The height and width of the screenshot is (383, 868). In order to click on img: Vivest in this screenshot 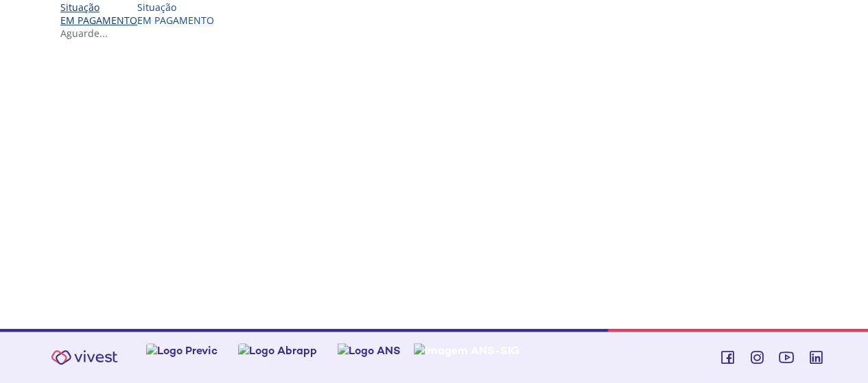, I will do `click(84, 357)`.